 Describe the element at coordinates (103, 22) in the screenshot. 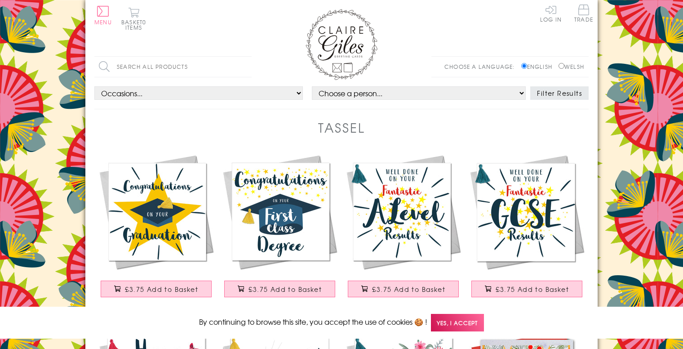

I see `span: Menu` at that location.